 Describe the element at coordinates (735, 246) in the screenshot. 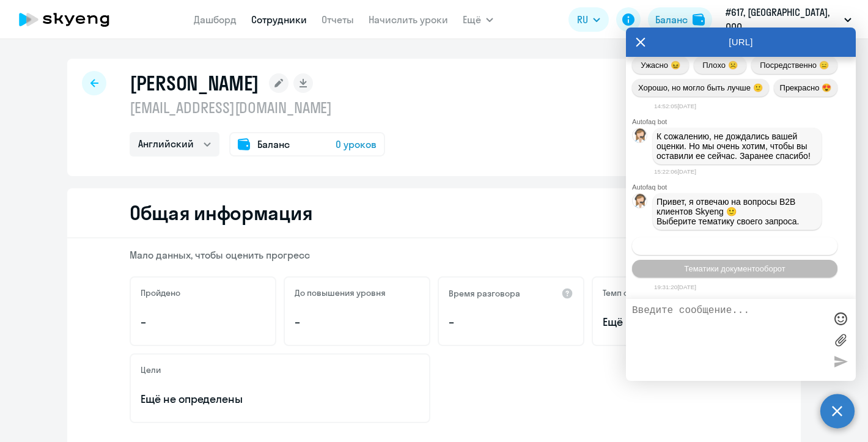

I see `button: Операционное сопровождение` at that location.